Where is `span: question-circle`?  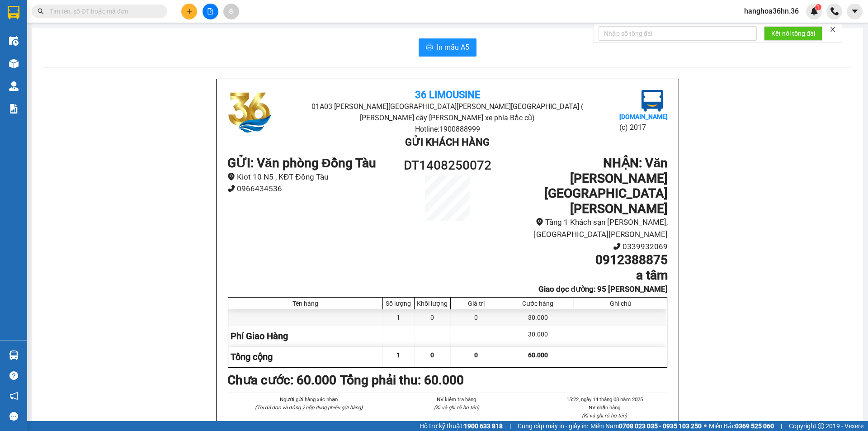
span: question-circle is located at coordinates (14, 375).